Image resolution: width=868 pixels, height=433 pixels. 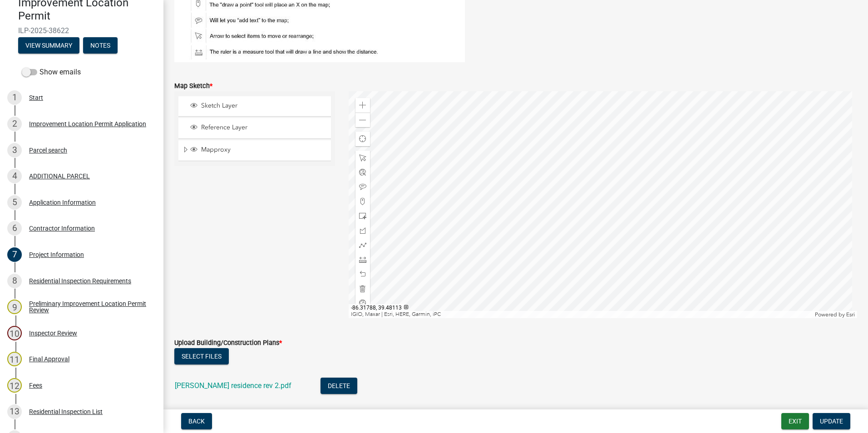 What do you see at coordinates (338, 386) in the screenshot?
I see `button: Delete` at bounding box center [338, 386].